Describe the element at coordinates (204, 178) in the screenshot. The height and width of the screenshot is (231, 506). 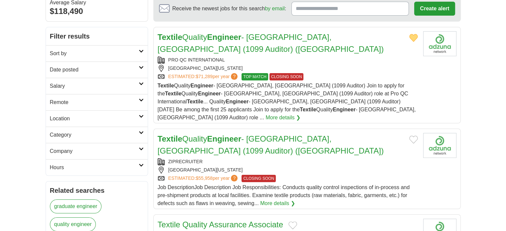
I see `span: $55,958` at that location.